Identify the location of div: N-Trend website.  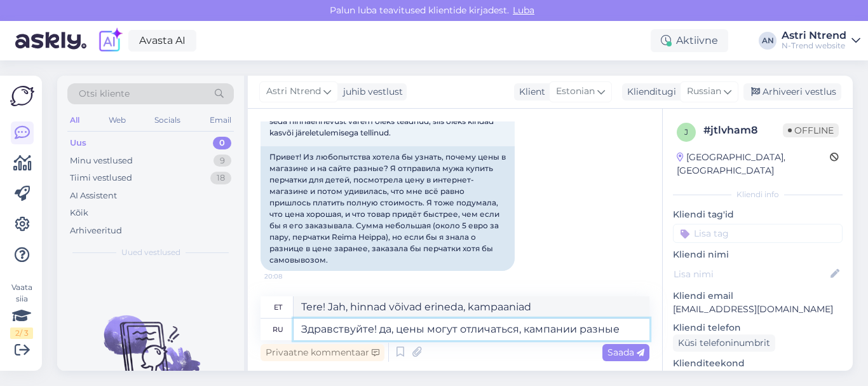
(814, 46).